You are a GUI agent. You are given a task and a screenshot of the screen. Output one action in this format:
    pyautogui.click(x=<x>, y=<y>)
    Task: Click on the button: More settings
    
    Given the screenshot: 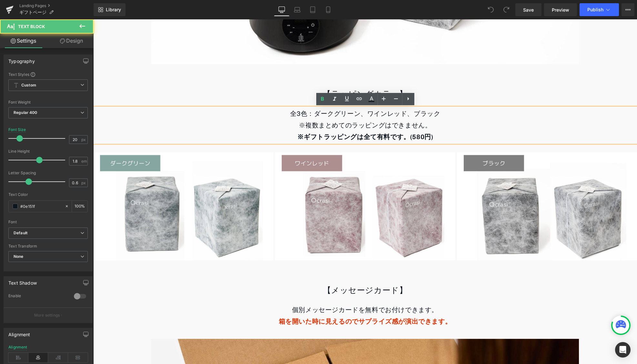 What is the action you would take?
    pyautogui.click(x=48, y=315)
    